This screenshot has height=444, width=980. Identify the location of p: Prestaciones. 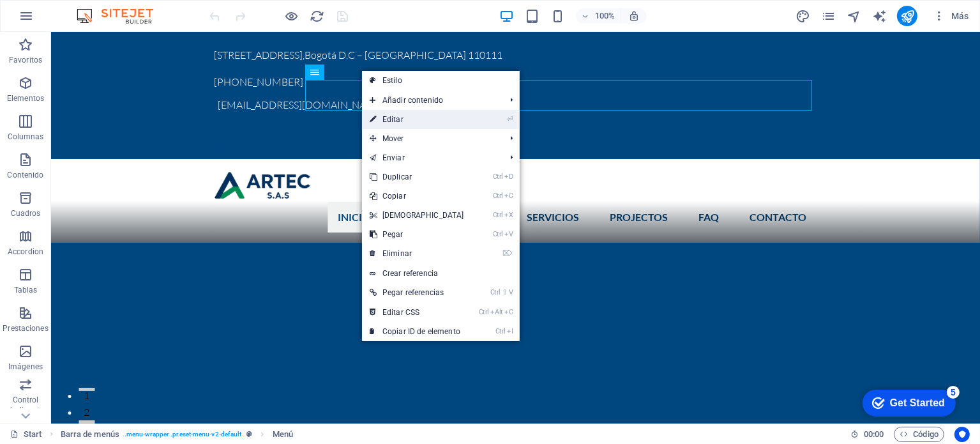
(25, 328).